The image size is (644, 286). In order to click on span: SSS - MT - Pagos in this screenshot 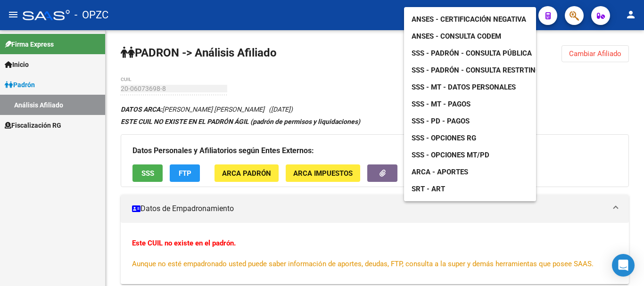, I will do `click(441, 104)`.